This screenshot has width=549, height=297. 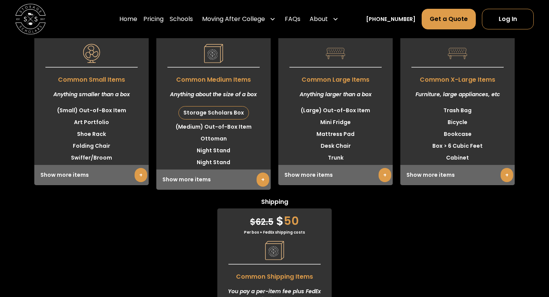 What do you see at coordinates (293, 19) in the screenshot?
I see `a: FAQs` at bounding box center [293, 19].